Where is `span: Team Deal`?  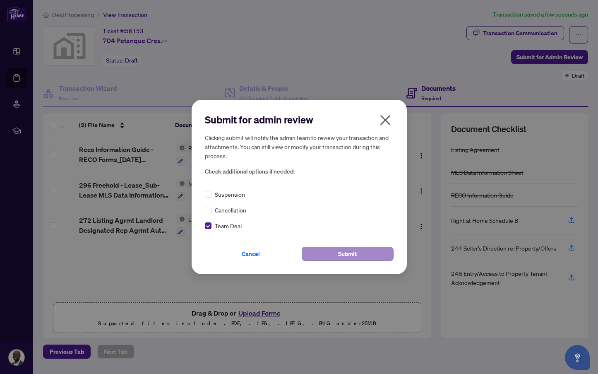 span: Team Deal is located at coordinates (228, 226).